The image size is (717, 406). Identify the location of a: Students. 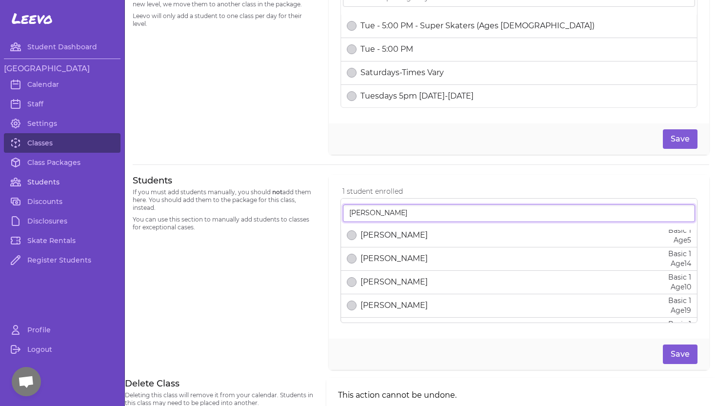
(62, 182).